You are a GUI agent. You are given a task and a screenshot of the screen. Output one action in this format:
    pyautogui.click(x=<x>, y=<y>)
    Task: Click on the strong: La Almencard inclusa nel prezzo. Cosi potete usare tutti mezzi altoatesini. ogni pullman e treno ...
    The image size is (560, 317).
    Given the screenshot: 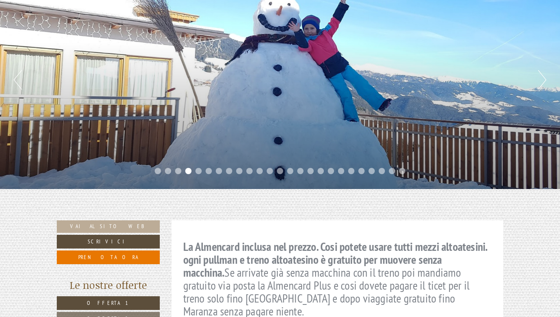 What is the action you would take?
    pyautogui.click(x=335, y=259)
    